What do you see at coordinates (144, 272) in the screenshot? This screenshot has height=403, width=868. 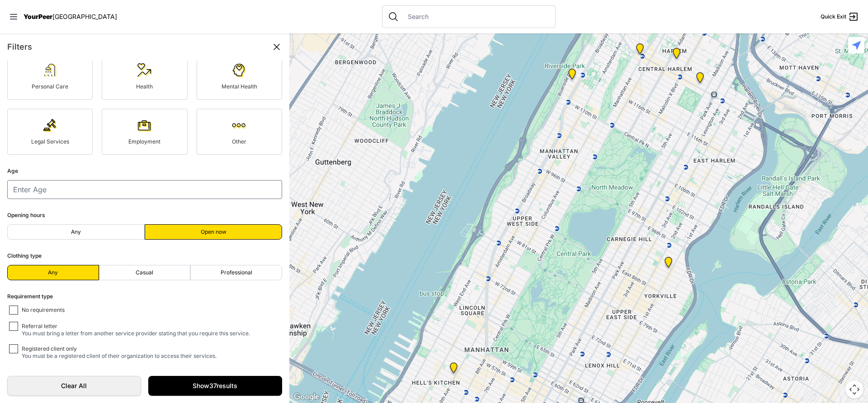 I see `span: Casual` at bounding box center [144, 272].